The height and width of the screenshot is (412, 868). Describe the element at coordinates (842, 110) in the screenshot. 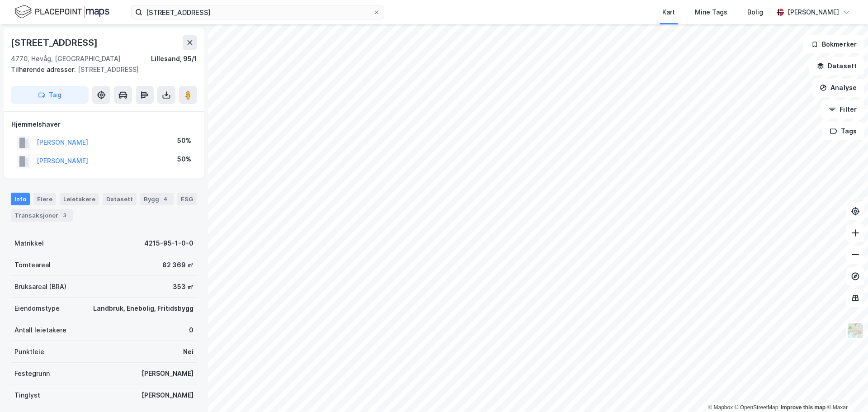

I see `button: Filter` at that location.